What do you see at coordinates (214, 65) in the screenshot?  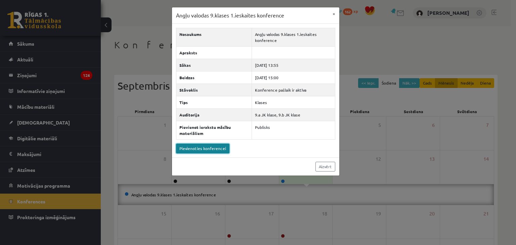 I see `th: Sākas` at bounding box center [214, 65].